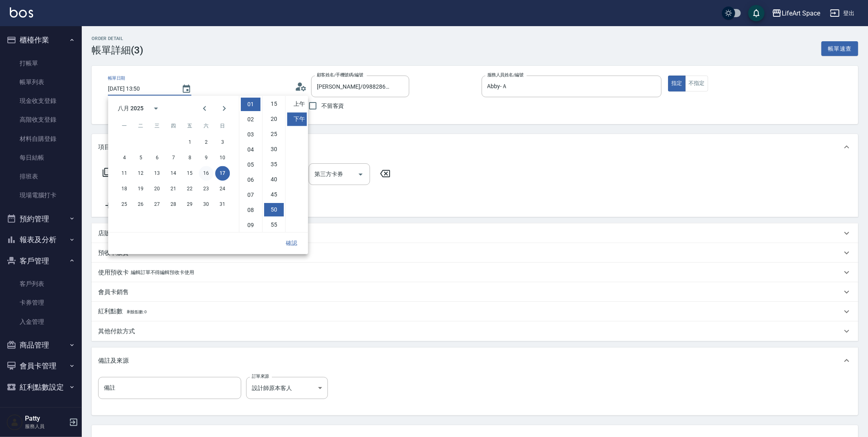  What do you see at coordinates (842, 13) in the screenshot?
I see `button: 登出` at bounding box center [842, 13].